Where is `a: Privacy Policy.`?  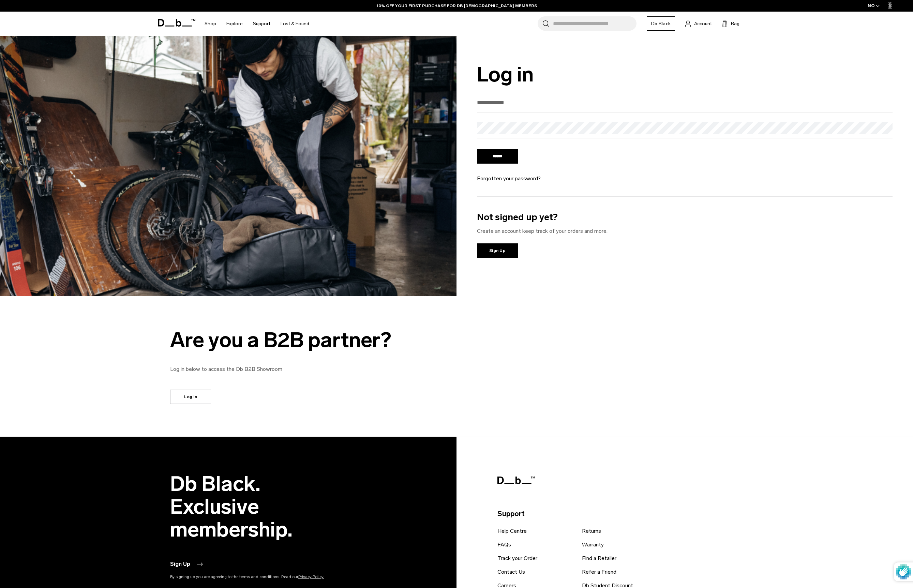
a: Privacy Policy. is located at coordinates (311, 576).